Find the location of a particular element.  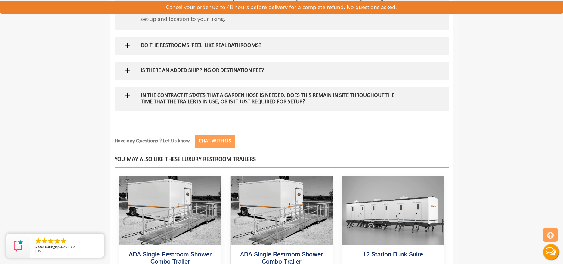

h5: DO THE RESTROOMS 'FEEL' LIKE REAL BATHROOMS? is located at coordinates (272, 46).